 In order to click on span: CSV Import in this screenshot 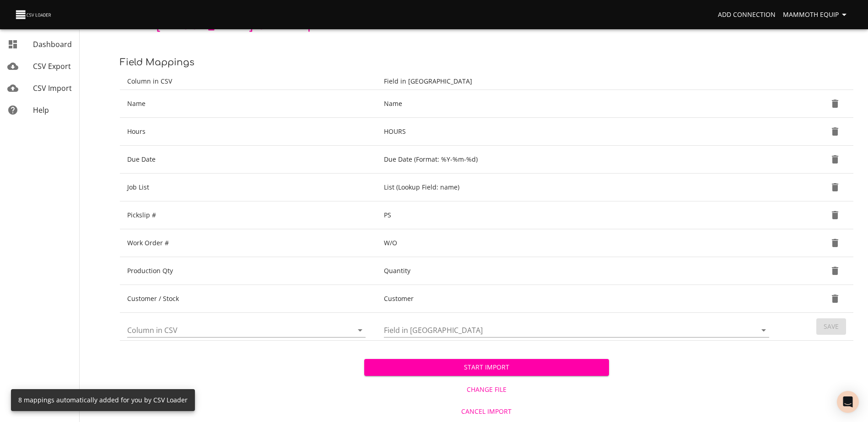, I will do `click(52, 88)`.